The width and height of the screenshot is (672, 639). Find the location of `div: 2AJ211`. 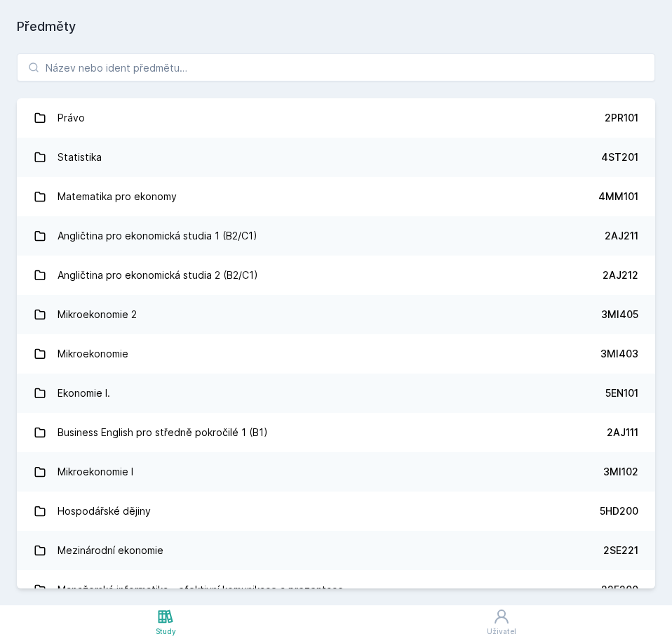

div: 2AJ211 is located at coordinates (622, 236).